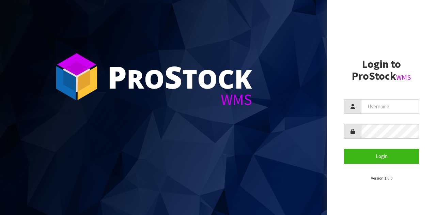 The width and height of the screenshot is (436, 215). Describe the element at coordinates (382, 70) in the screenshot. I see `h2: Login to ProStock` at that location.